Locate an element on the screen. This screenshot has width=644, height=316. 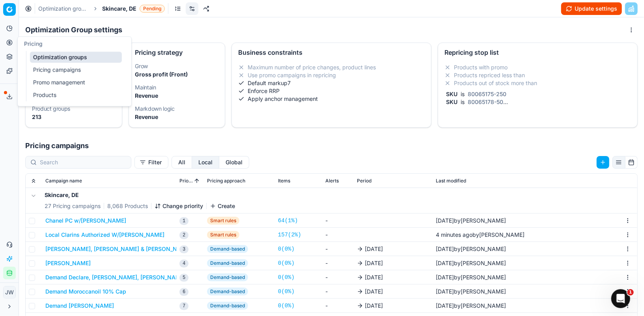
strong: 213 is located at coordinates (37, 117).